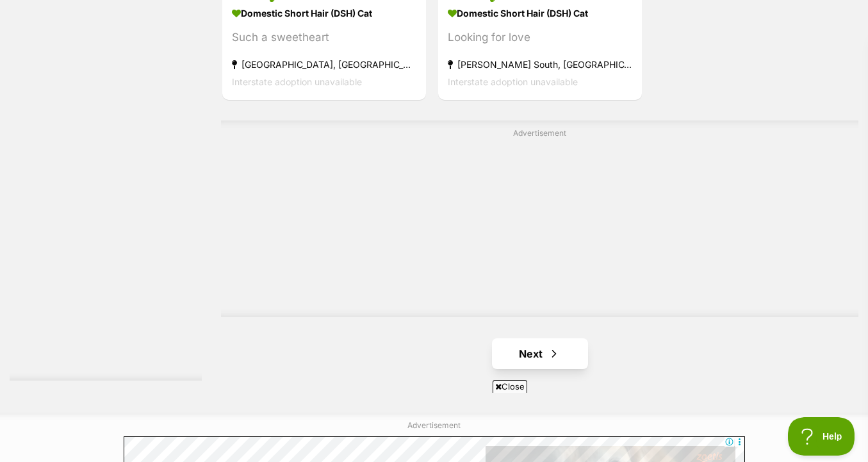  I want to click on a: Next page, so click(540, 354).